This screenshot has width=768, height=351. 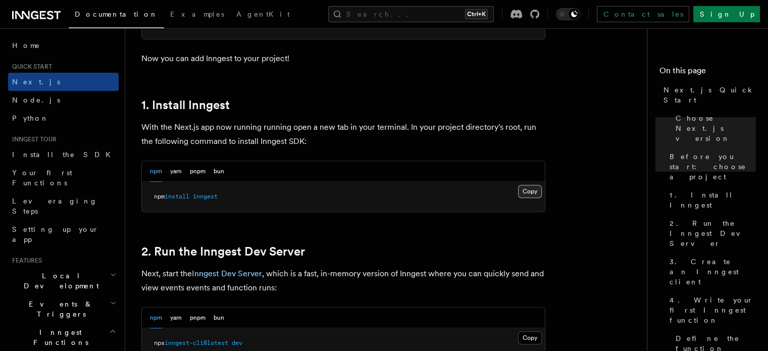 I want to click on span: 2. Run the Inngest Dev Server, so click(x=712, y=233).